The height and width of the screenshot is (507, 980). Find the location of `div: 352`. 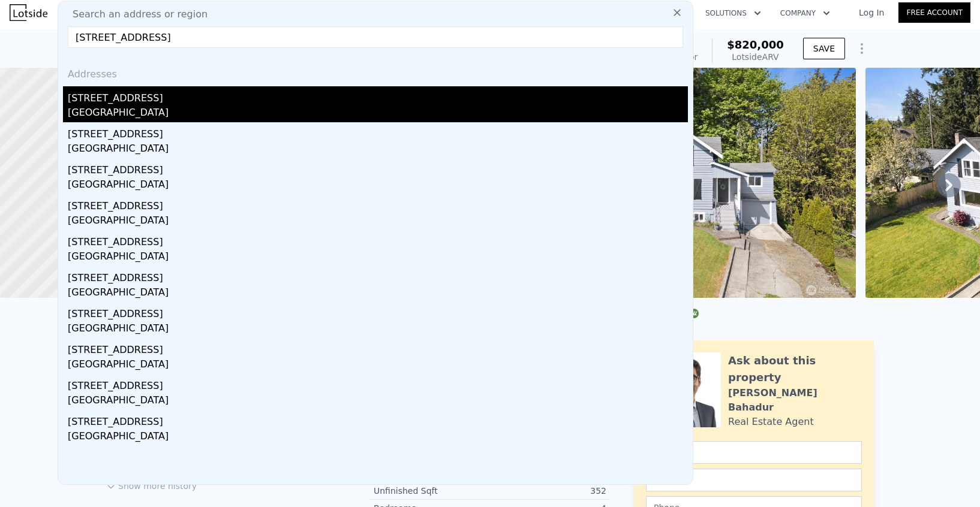

div: 352 is located at coordinates (548, 491).